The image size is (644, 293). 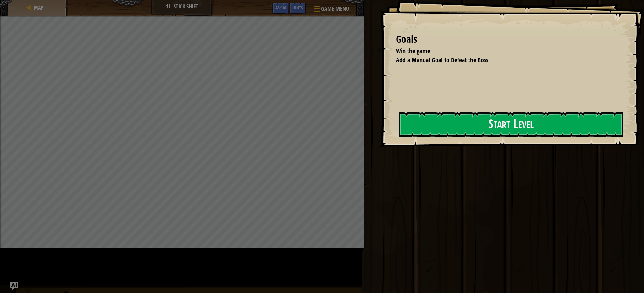 What do you see at coordinates (412, 51) in the screenshot?
I see `span: Win the game` at bounding box center [412, 51].